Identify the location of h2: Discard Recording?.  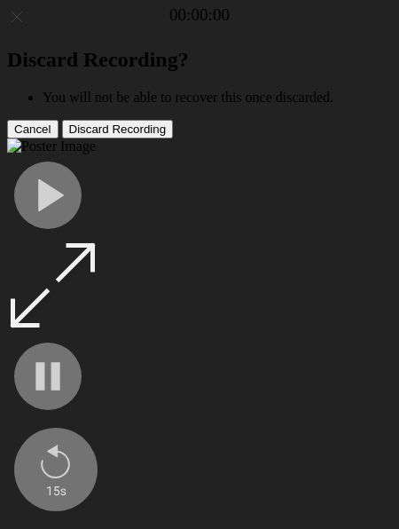
(200, 59).